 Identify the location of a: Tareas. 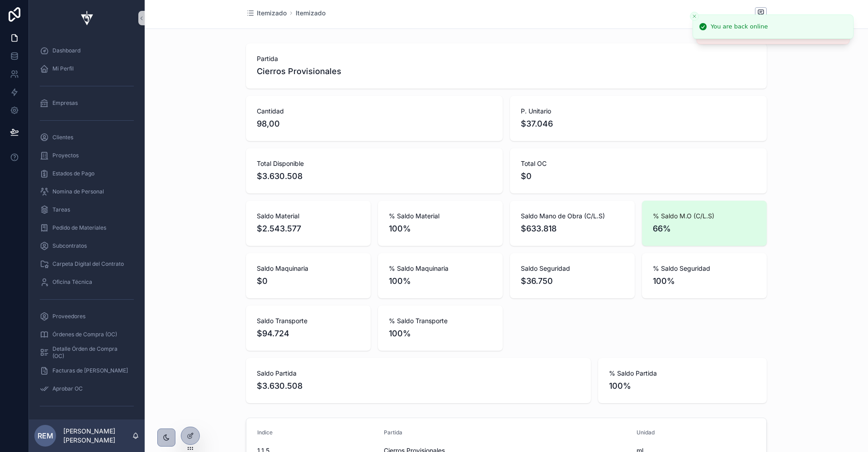
(87, 210).